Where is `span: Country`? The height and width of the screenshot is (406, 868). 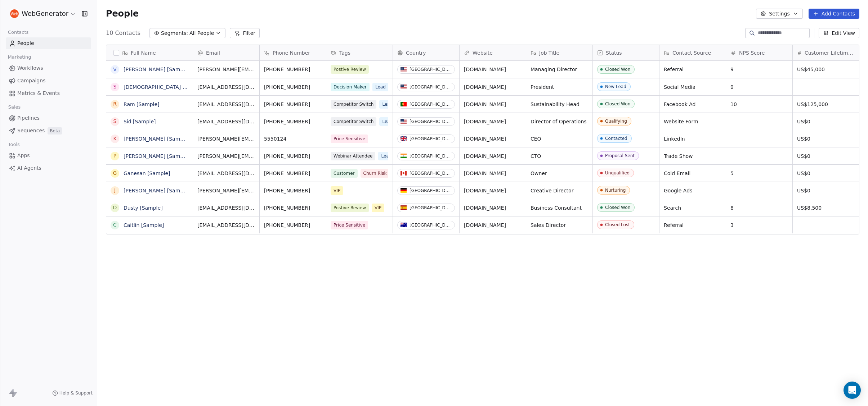 span: Country is located at coordinates (416, 53).